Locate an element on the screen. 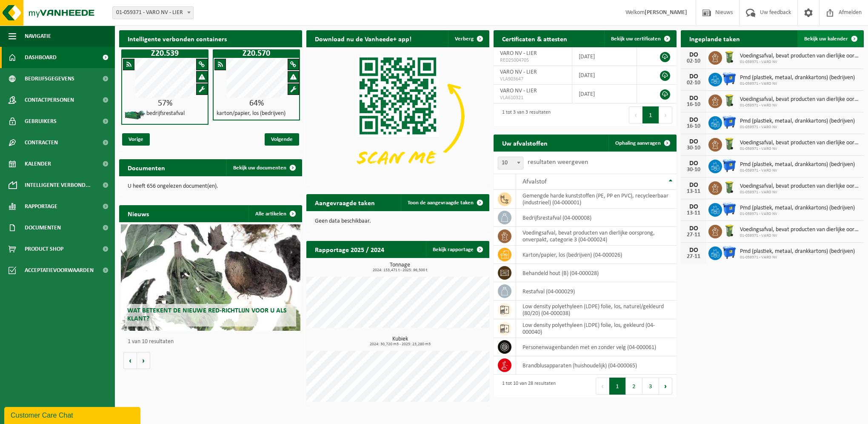 This screenshot has width=868, height=424. td: gemengde harde kunststoffen (PE, PP en PVC), recycleerbaar (industrieel) (04-000001) is located at coordinates (596, 199).